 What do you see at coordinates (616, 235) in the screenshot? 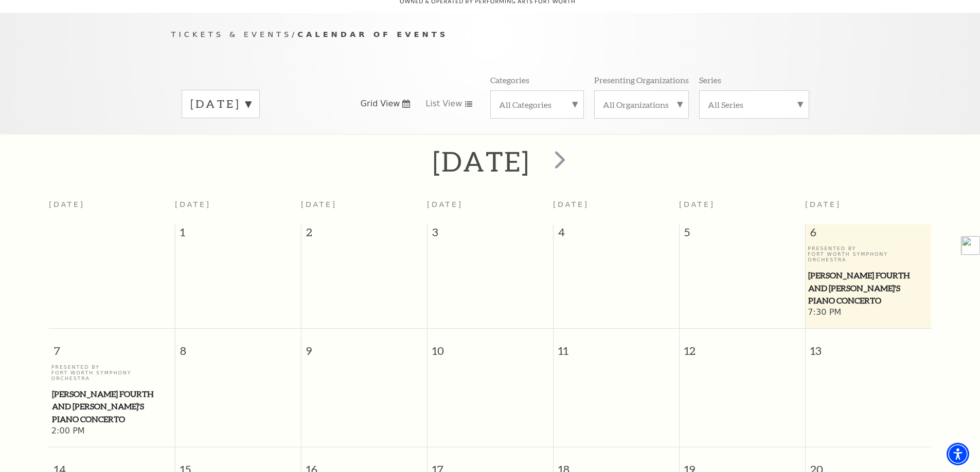
I see `span: 4` at bounding box center [616, 235].